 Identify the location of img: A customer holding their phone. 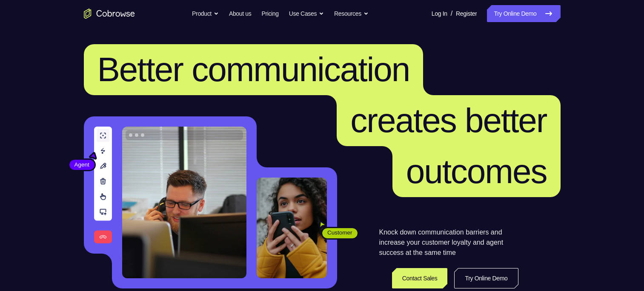
(291, 228).